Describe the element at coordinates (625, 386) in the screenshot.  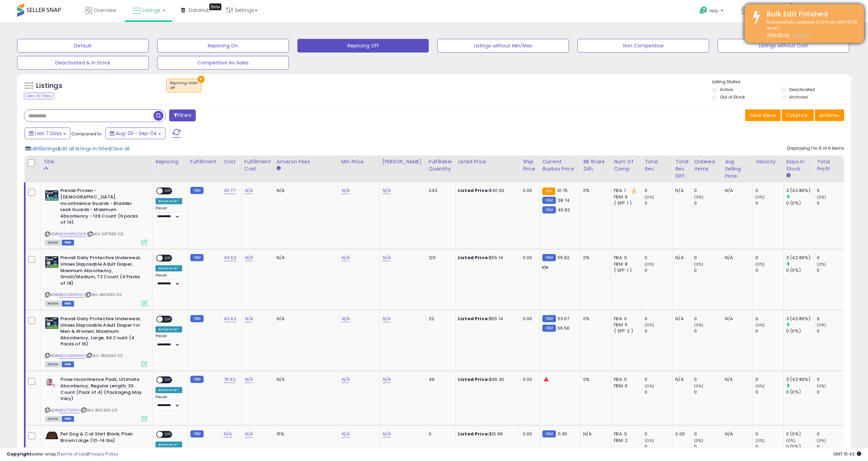
I see `div: FBM: 6` at that location.